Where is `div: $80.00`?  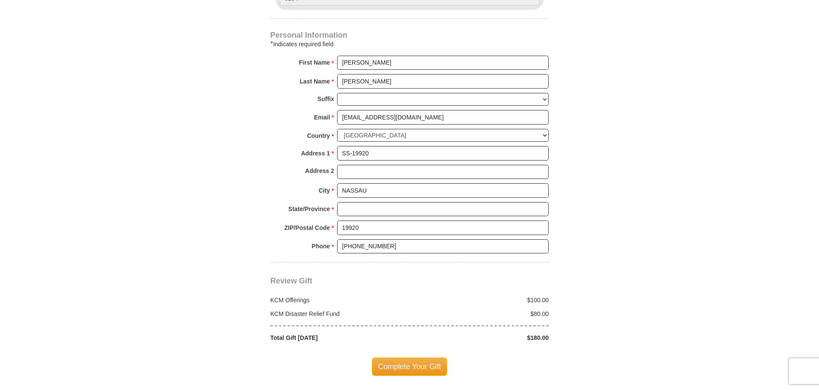
div: $80.00 is located at coordinates (482, 314).